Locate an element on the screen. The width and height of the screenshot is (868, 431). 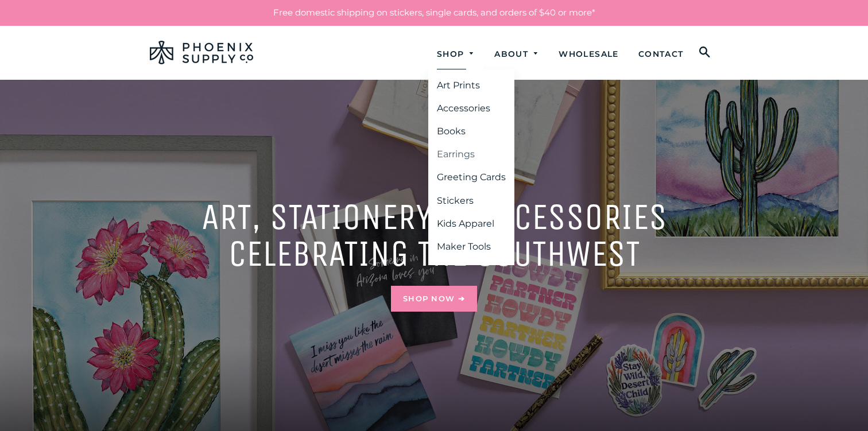
a: Greeting Cards is located at coordinates (472, 178).